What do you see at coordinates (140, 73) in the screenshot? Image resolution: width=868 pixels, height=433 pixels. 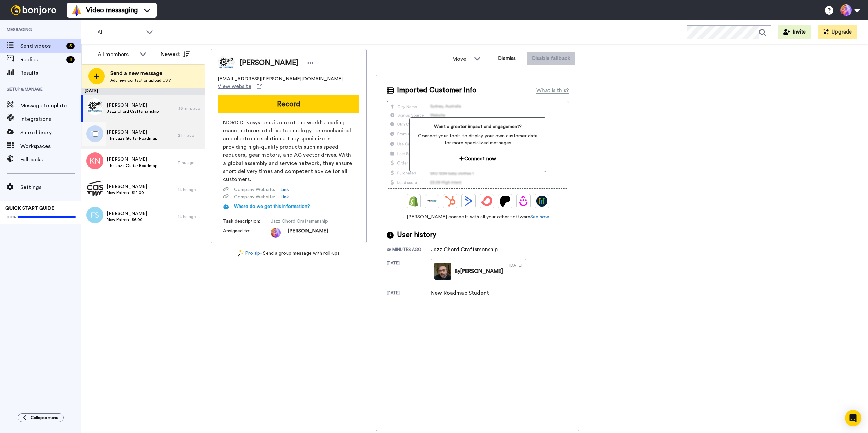 I see `span: Send a new message` at bounding box center [140, 73].